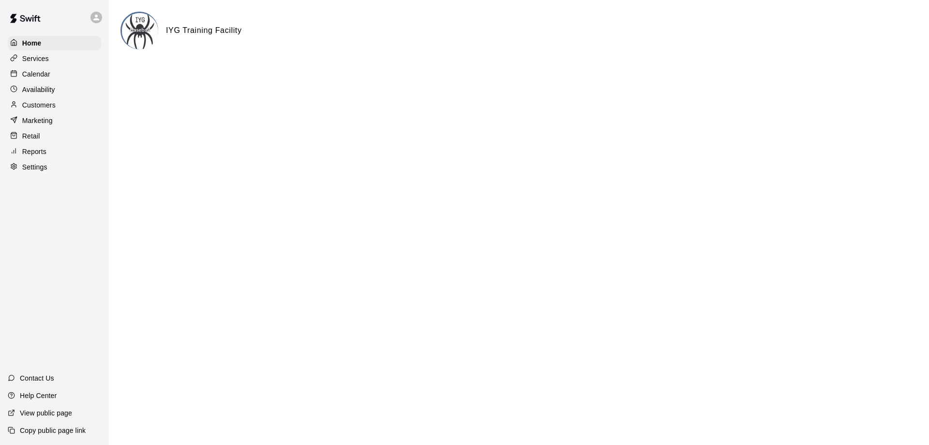 The height and width of the screenshot is (445, 929). I want to click on div: Home, so click(54, 43).